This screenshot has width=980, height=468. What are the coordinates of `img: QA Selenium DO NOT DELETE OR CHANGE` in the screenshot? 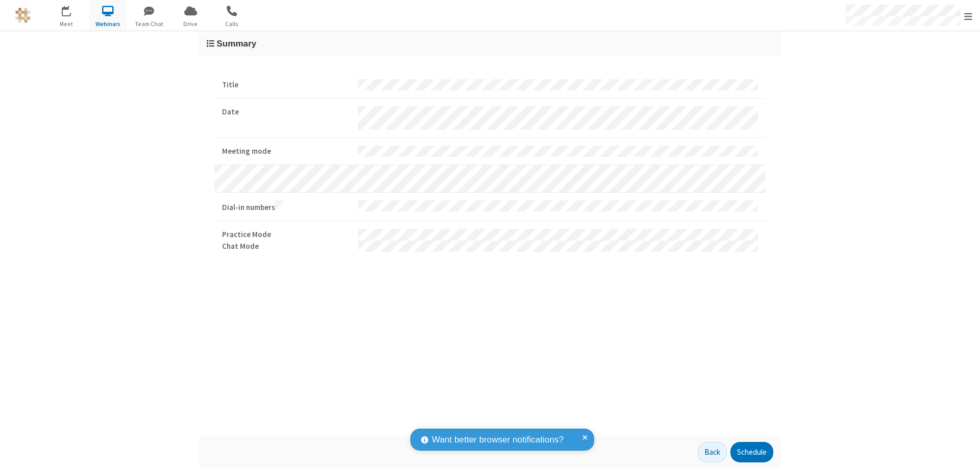 It's located at (23, 15).